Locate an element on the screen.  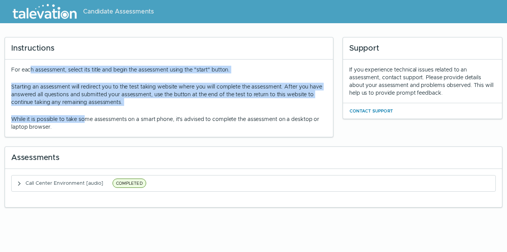
p: Starting an assessment will redirect you to the test taking website where you will complete the a... is located at coordinates (169, 94).